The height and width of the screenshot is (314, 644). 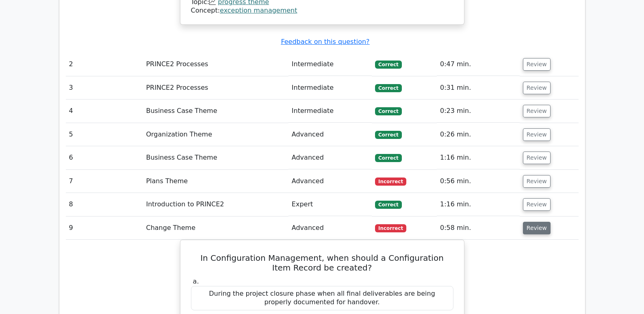 I want to click on td: 8, so click(x=104, y=204).